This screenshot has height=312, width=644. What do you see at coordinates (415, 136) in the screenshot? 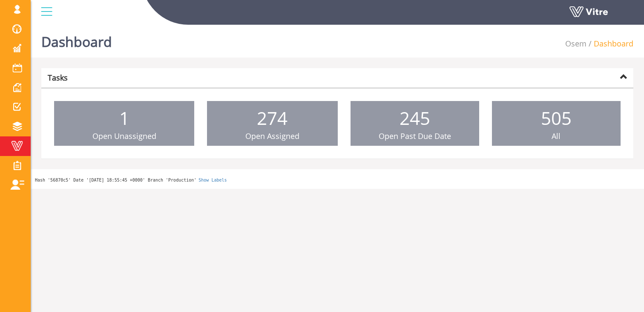
I see `span: Open Past Due Date` at bounding box center [415, 136].